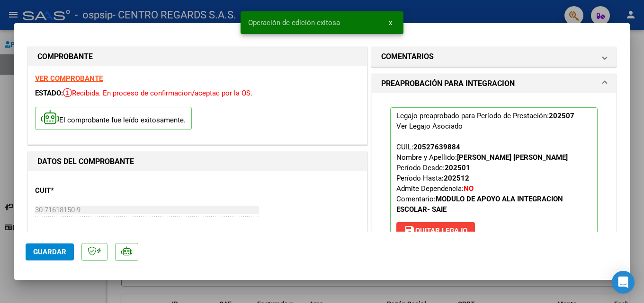 This screenshot has width=644, height=303. Describe the element at coordinates (50, 252) in the screenshot. I see `button: Guardar` at that location.